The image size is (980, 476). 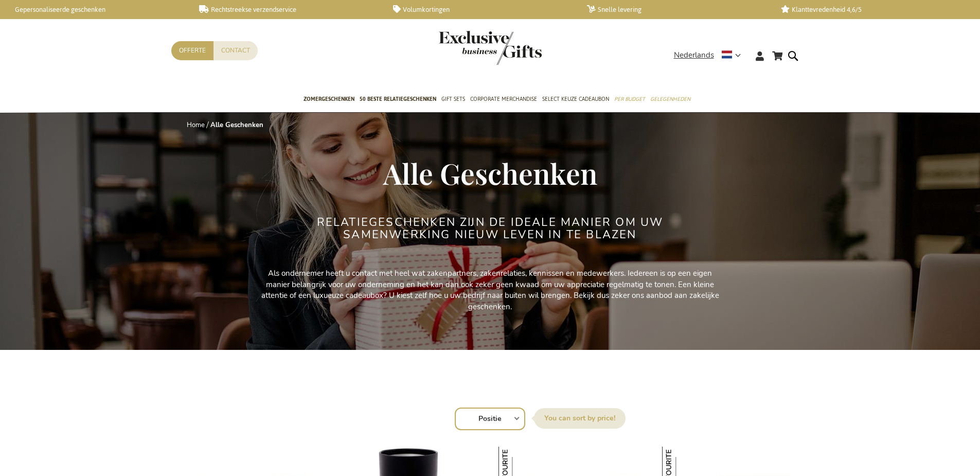 I want to click on a: Klanttevredenheid 4,6/5, so click(x=870, y=9).